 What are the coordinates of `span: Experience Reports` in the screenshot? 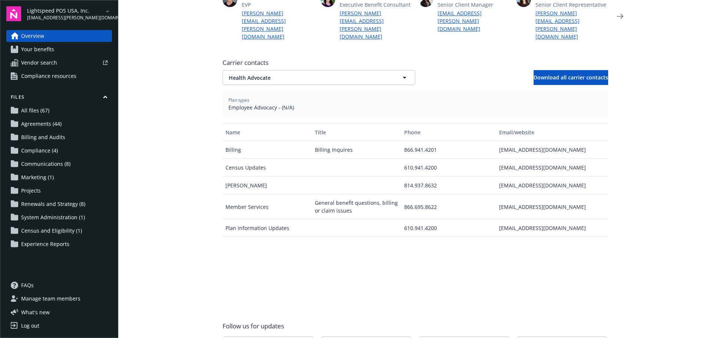 It's located at (45, 244).